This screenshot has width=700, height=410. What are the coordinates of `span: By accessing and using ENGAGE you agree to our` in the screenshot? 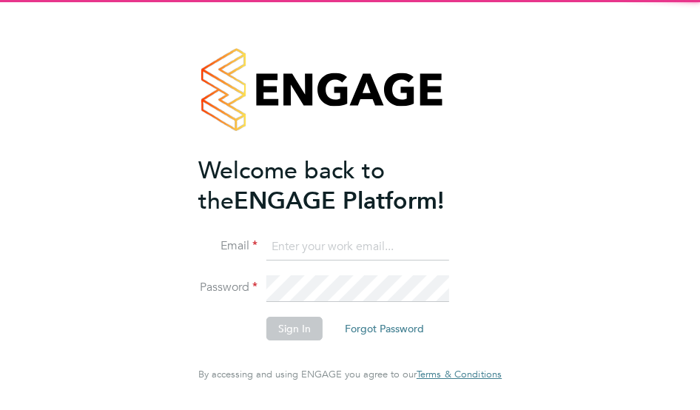 It's located at (350, 374).